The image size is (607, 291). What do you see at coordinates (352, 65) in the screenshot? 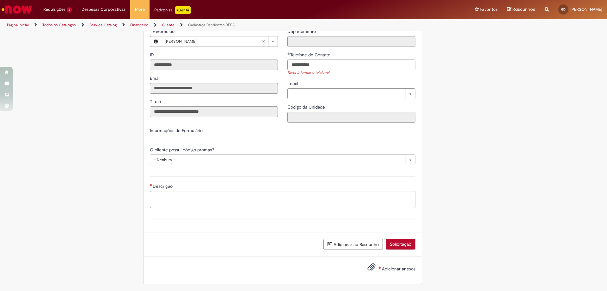
I see `input: Telefone de Contato` at bounding box center [352, 65].